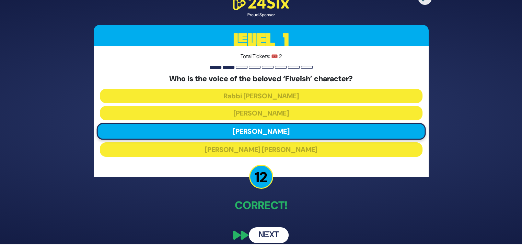 The height and width of the screenshot is (251, 522). Describe the element at coordinates (261, 176) in the screenshot. I see `p: 12` at that location.